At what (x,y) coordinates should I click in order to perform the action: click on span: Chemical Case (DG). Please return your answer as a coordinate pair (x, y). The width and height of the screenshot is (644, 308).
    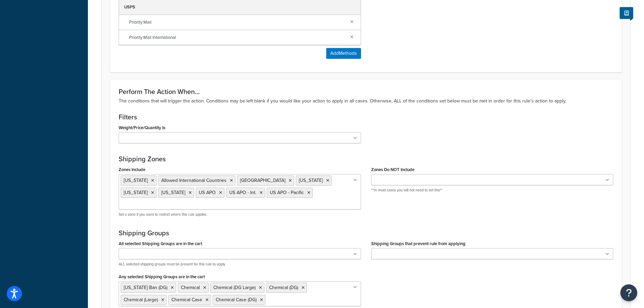
    Looking at the image, I should click on (236, 299).